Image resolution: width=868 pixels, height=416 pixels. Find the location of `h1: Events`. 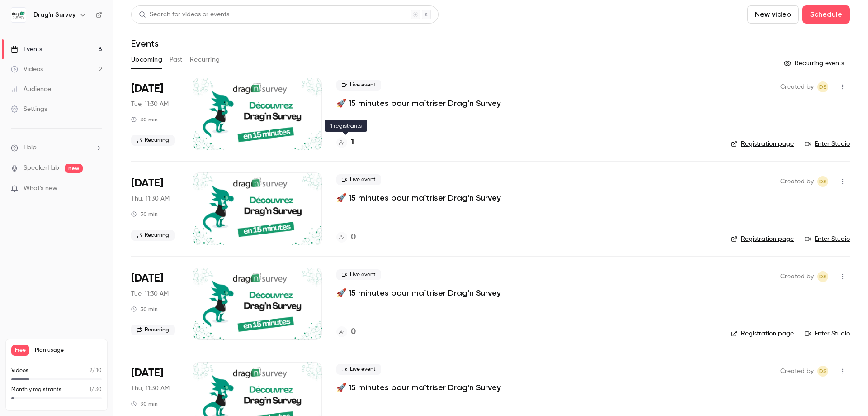

h1: Events is located at coordinates (145, 44).